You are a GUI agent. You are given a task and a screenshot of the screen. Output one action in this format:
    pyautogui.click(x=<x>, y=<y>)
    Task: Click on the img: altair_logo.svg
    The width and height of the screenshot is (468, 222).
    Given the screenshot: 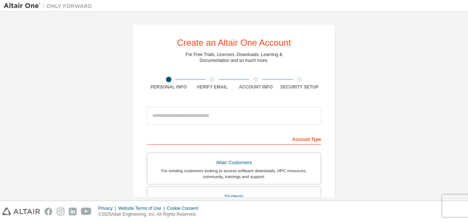 What is the action you would take?
    pyautogui.click(x=21, y=211)
    